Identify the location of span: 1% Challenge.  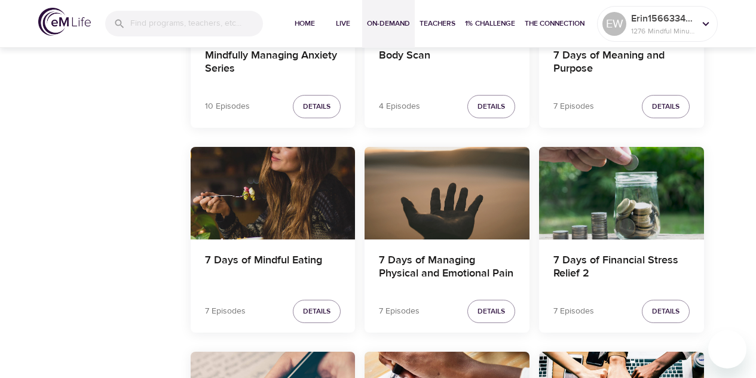
(490, 23).